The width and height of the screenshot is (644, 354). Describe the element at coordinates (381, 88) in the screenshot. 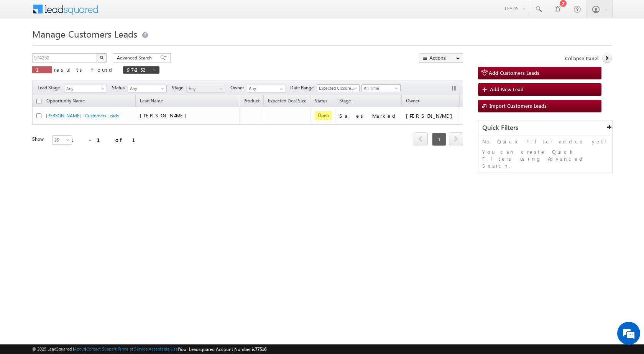

I see `a: All Time` at that location.